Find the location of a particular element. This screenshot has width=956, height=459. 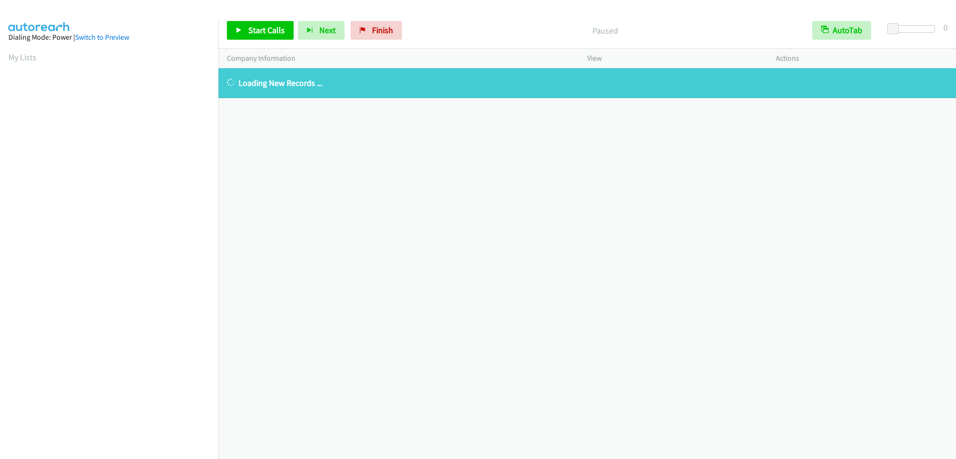

a: My Lists is located at coordinates (22, 57).